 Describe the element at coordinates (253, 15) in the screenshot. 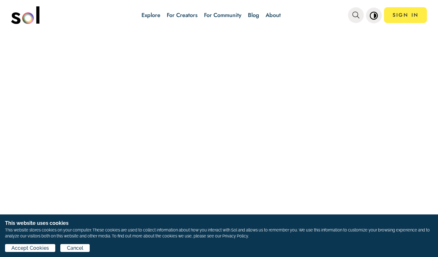

I see `a: Blog` at that location.